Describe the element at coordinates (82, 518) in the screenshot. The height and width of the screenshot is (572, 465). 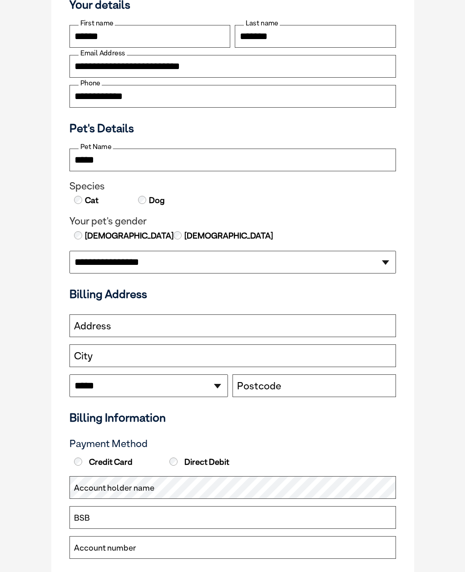
I see `label: BSB` at that location.